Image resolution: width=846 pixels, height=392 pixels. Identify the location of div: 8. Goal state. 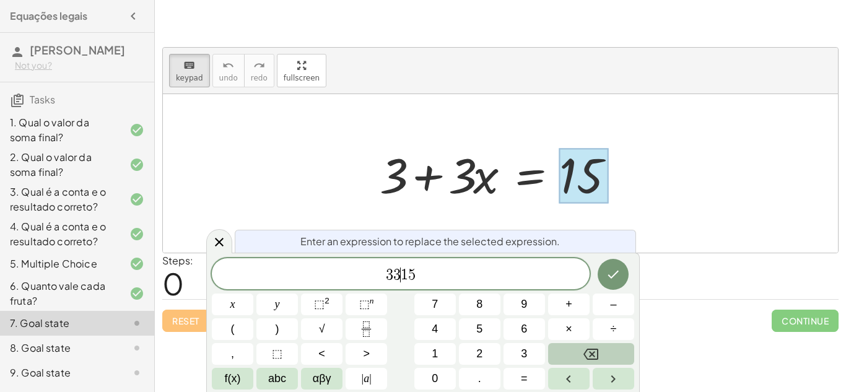
(59, 348).